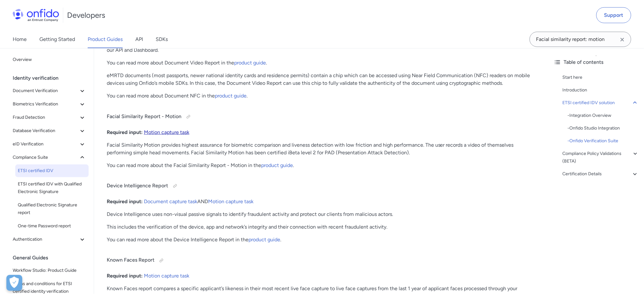 The height and width of the screenshot is (294, 644). Describe the element at coordinates (162, 40) in the screenshot. I see `a: SDKs` at that location.